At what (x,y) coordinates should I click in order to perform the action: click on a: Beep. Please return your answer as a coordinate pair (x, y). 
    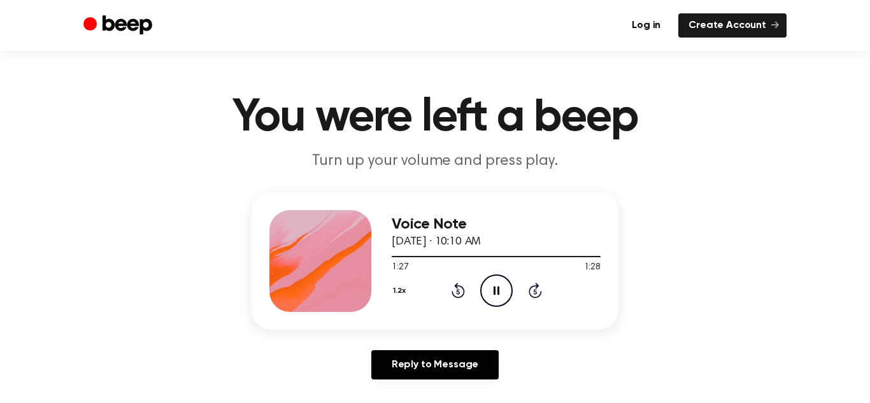
    Looking at the image, I should click on (119, 25).